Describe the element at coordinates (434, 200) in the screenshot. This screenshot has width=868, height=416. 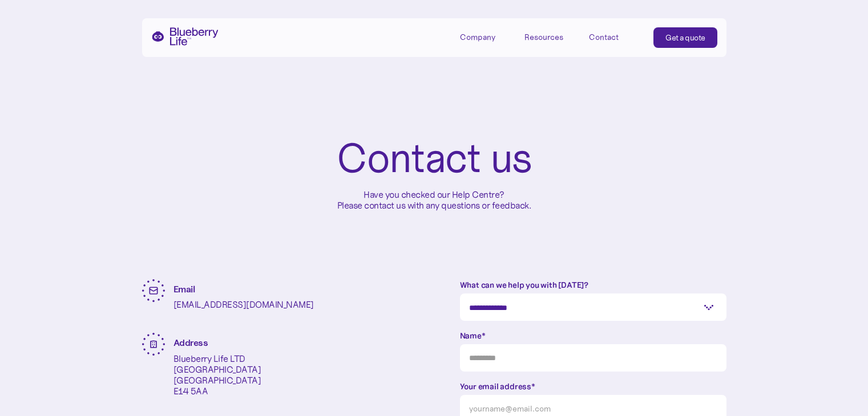
I see `p: Have you checked our Help Centre? Please contact us with any questions or feedback.` at that location.